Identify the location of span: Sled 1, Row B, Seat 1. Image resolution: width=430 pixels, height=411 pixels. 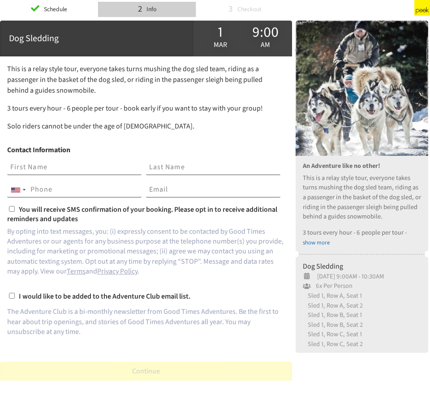
(332, 315).